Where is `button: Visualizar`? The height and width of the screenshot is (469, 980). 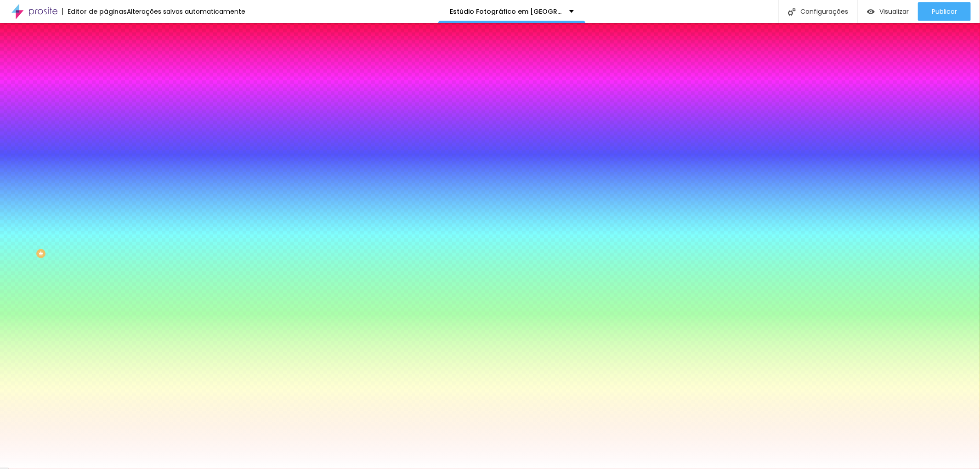 button: Visualizar is located at coordinates (888, 12).